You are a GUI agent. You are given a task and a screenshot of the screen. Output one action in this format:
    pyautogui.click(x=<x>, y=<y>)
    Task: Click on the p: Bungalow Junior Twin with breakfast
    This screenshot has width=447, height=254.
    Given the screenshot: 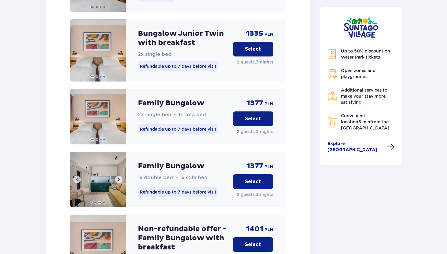 What is the action you would take?
    pyautogui.click(x=183, y=38)
    